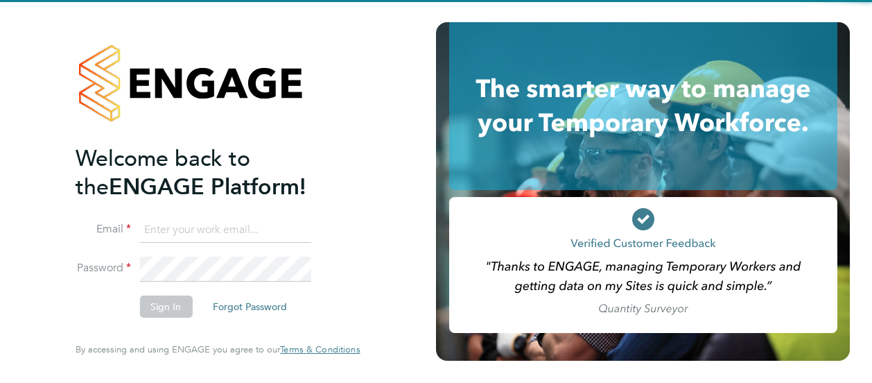 This screenshot has width=872, height=383. What do you see at coordinates (163, 173) in the screenshot?
I see `span: Welcome back to the` at bounding box center [163, 173].